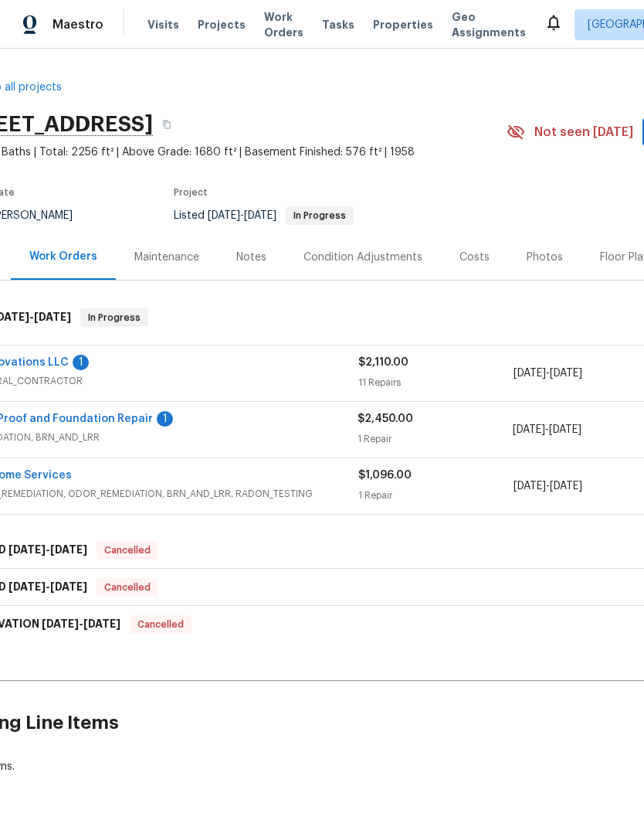  Describe the element at coordinates (474, 257) in the screenshot. I see `div: Costs` at that location.